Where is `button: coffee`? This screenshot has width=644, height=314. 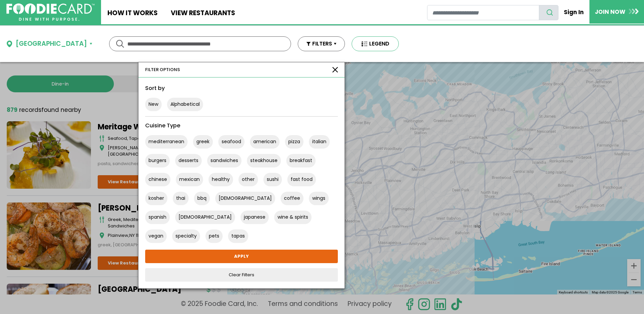
button: coffee is located at coordinates (292, 199).